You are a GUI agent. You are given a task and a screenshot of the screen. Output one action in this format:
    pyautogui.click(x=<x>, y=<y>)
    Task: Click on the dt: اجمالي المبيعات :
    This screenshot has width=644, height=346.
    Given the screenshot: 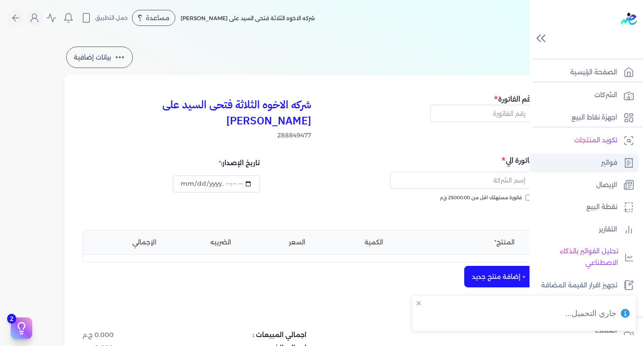 What is the action you would take?
    pyautogui.click(x=233, y=335)
    